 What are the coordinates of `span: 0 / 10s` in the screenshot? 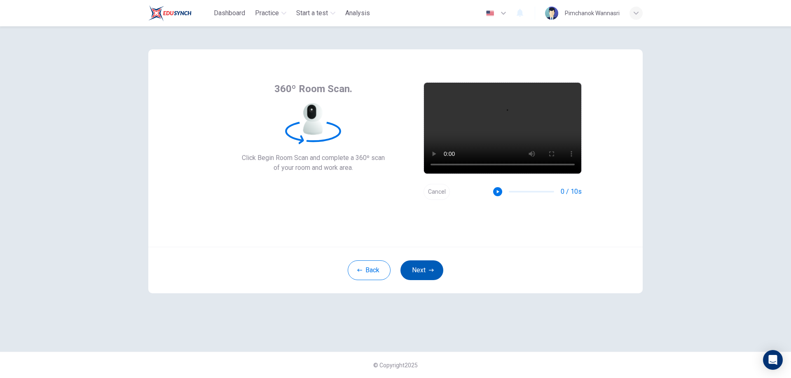 It's located at (571, 192).